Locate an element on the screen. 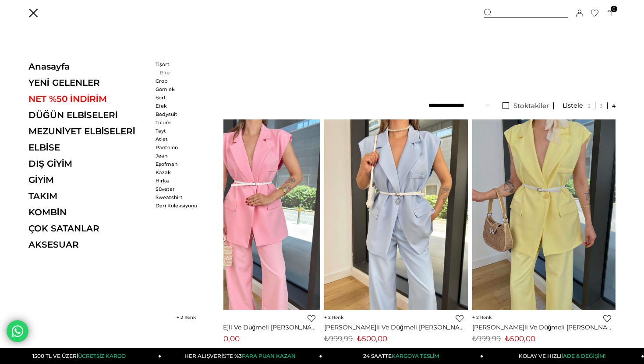 The width and height of the screenshot is (644, 364). img: Beli Kemerli Ve Düğmeli Yorgo Pembe Kadın Yelek 25Y462 is located at coordinates (249, 215).